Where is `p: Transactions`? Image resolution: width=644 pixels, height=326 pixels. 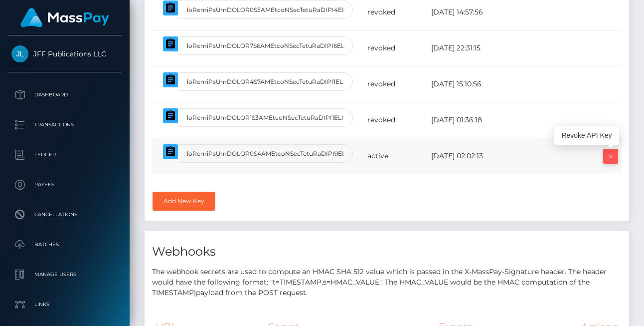 p: Transactions is located at coordinates (65, 125).